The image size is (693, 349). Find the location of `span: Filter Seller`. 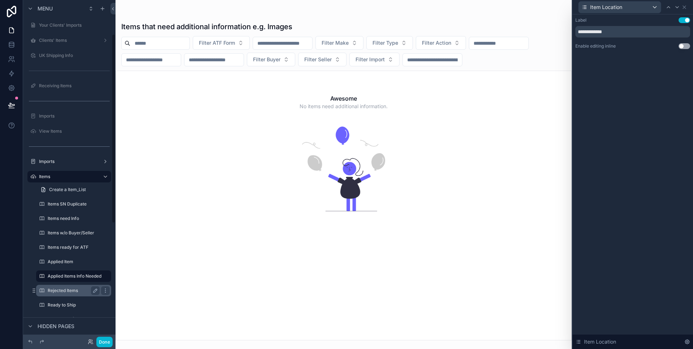

span: Filter Seller is located at coordinates (318, 60).